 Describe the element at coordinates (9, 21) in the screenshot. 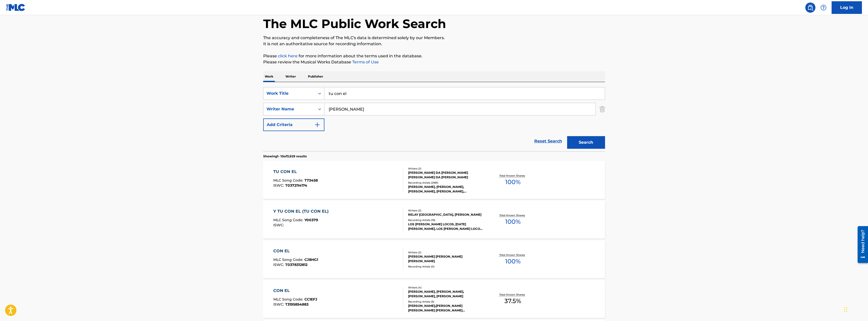

I see `div: Open Resource Center` at that location.